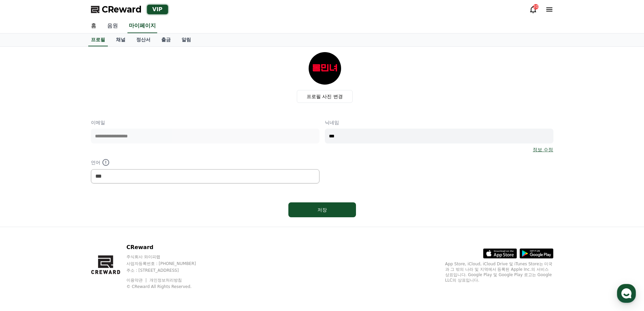 This screenshot has height=311, width=644. I want to click on p: App Store, iCloud, iCloud Drive 및 iTunes Store는 미국과 그 밖의 나라 및 지역에서 등록된 Apple Inc.의 서비스 상표입니다. Goo..., so click(499, 273).